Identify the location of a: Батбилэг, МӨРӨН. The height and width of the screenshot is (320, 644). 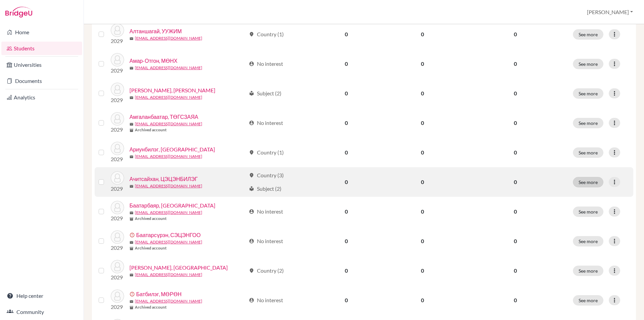
(159, 294).